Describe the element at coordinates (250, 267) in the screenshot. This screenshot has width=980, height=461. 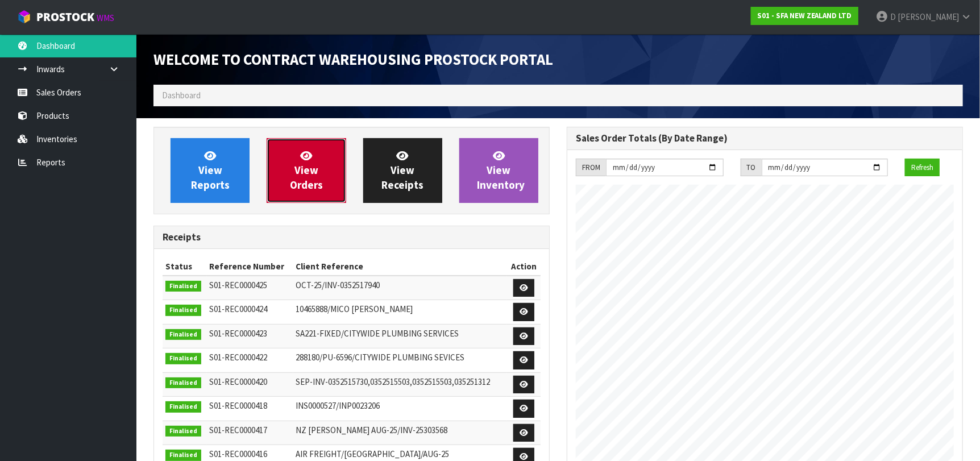
I see `th: Reference Number` at that location.